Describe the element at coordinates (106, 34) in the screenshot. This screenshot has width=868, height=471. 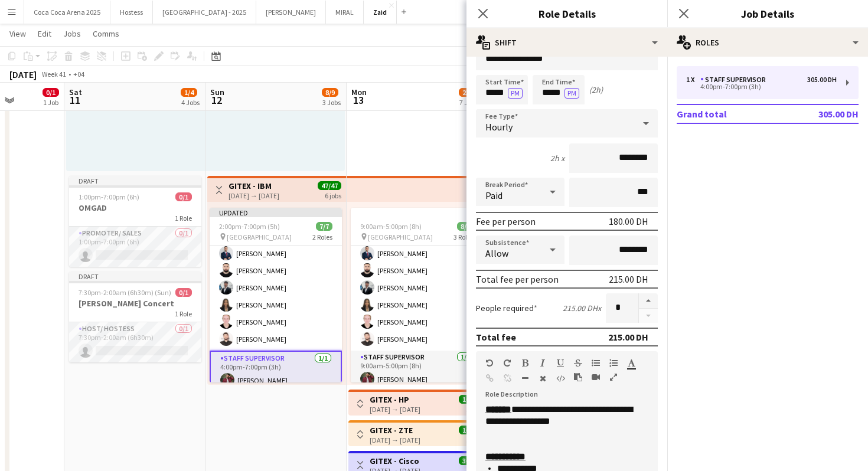
I see `a: Comms` at that location.